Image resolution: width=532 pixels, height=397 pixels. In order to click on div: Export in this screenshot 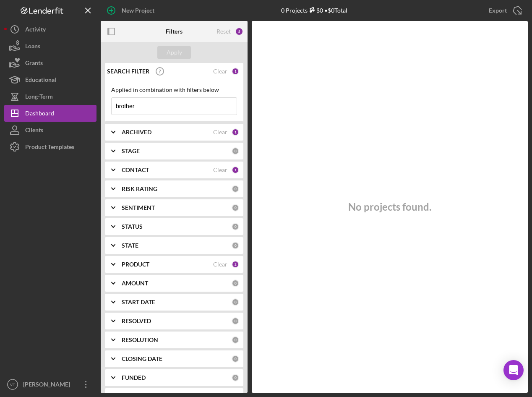, I will do `click(497, 11)`.